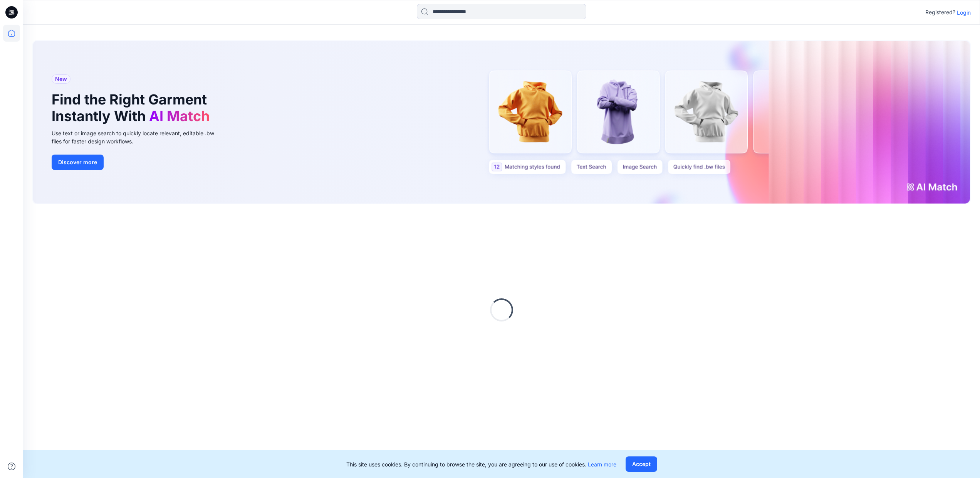 The image size is (980, 478). I want to click on p: This site uses cookies. By continuing to browse the site, you are agreeing to our use of cookies., so click(481, 464).